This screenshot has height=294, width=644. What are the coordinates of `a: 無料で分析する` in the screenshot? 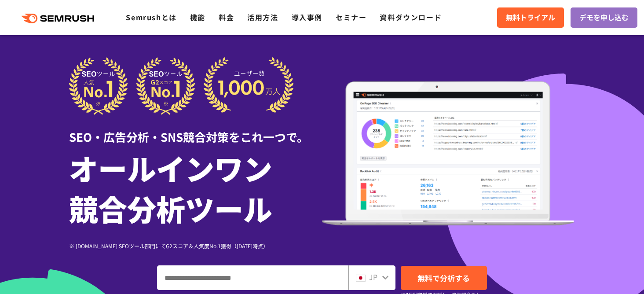 It's located at (444, 277).